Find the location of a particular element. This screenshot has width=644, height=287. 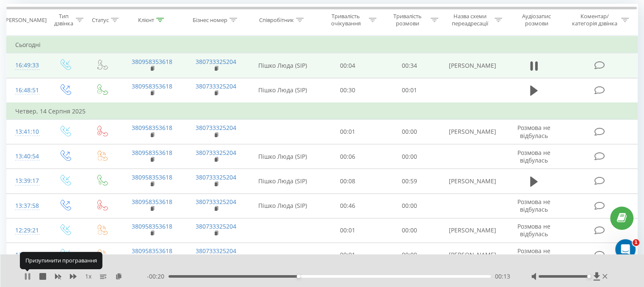

div: Тривалість розмови is located at coordinates (407, 20).